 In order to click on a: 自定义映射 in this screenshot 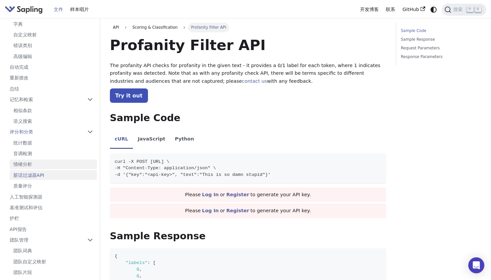, I will do `click(53, 35)`.